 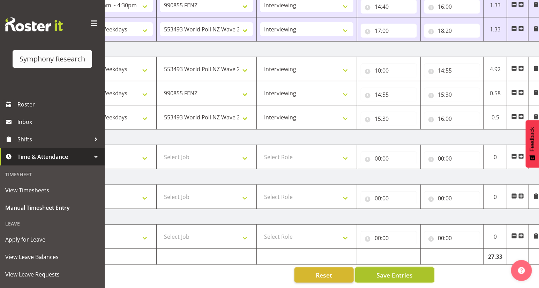 What do you see at coordinates (52, 174) in the screenshot?
I see `div: Timesheet` at bounding box center [52, 174].